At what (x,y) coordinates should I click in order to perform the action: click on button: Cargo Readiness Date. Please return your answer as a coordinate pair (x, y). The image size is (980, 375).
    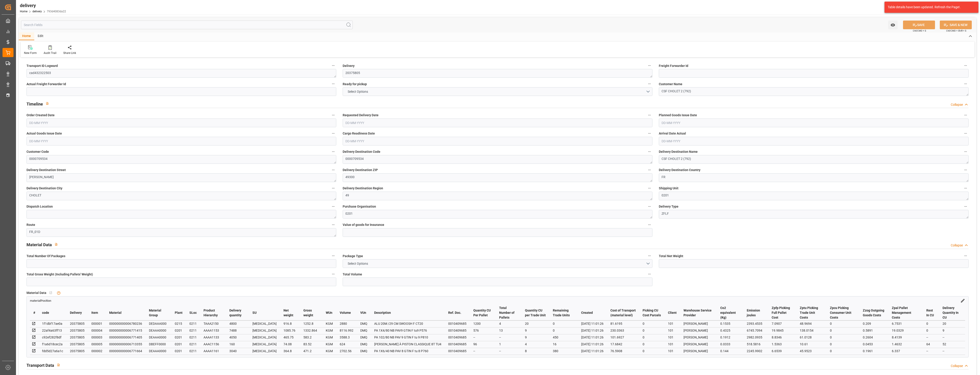
    Looking at the image, I should click on (650, 133).